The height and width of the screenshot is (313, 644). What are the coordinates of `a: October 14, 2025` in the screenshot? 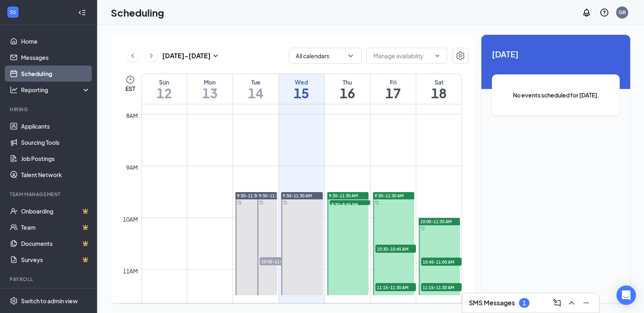 It's located at (256, 89).